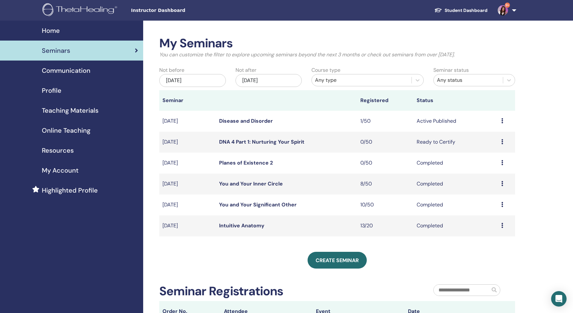 Image resolution: width=573 pixels, height=313 pixels. I want to click on span: Seminars, so click(56, 51).